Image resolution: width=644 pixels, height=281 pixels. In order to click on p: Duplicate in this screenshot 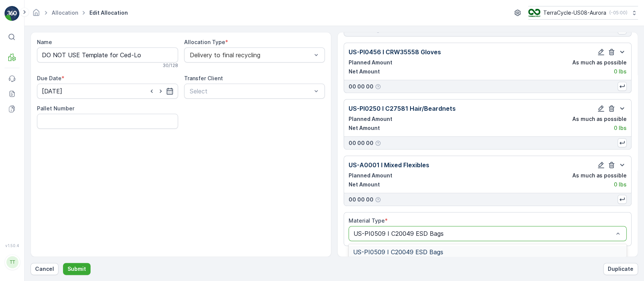, I will do `click(620, 269)`.